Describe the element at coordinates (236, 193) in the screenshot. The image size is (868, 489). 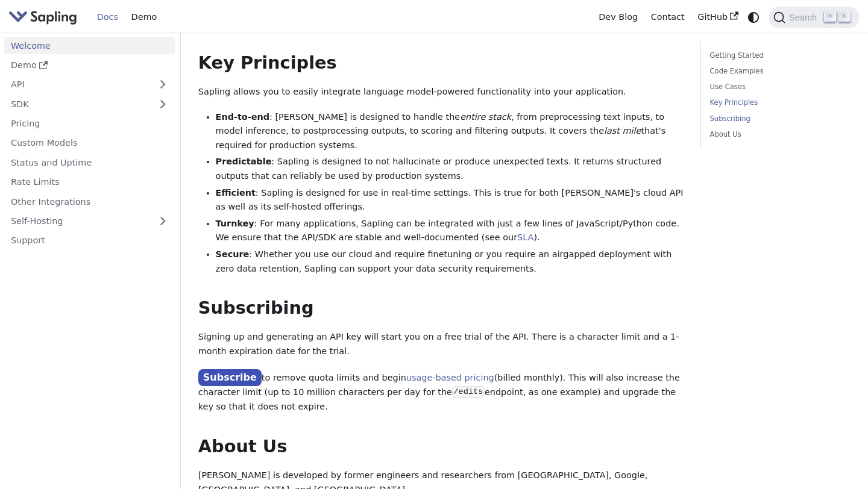
I see `strong: Efficient` at that location.